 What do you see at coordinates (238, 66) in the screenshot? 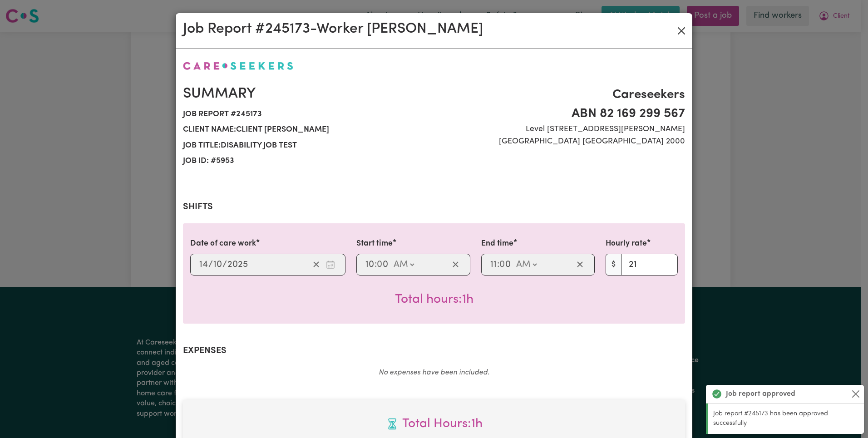
I see `img: Careseekers logo` at bounding box center [238, 66].